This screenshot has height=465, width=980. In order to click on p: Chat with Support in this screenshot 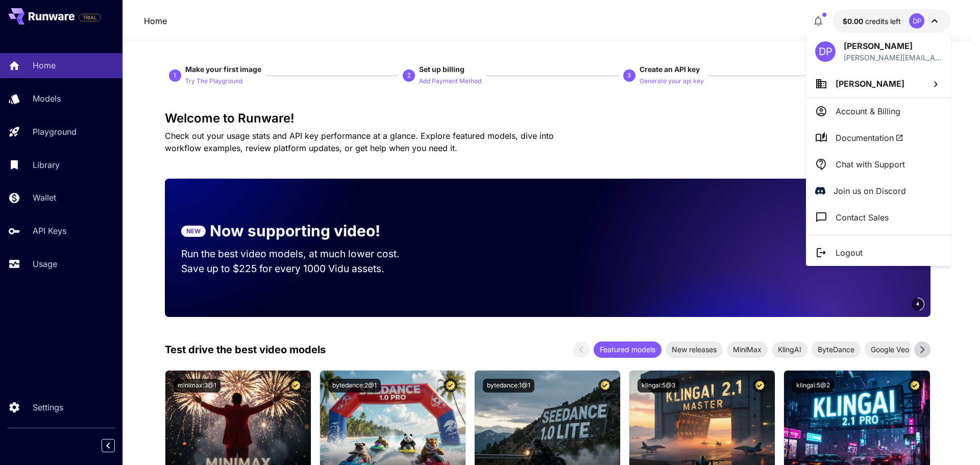, I will do `click(870, 165)`.